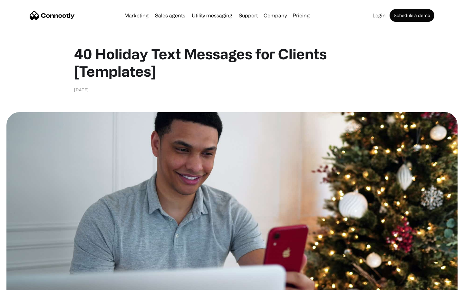  I want to click on a: Schedule a demo, so click(412, 15).